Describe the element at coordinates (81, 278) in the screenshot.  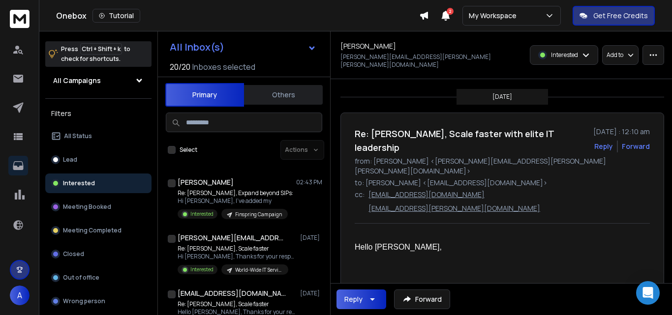
I see `p: Out of office` at that location.